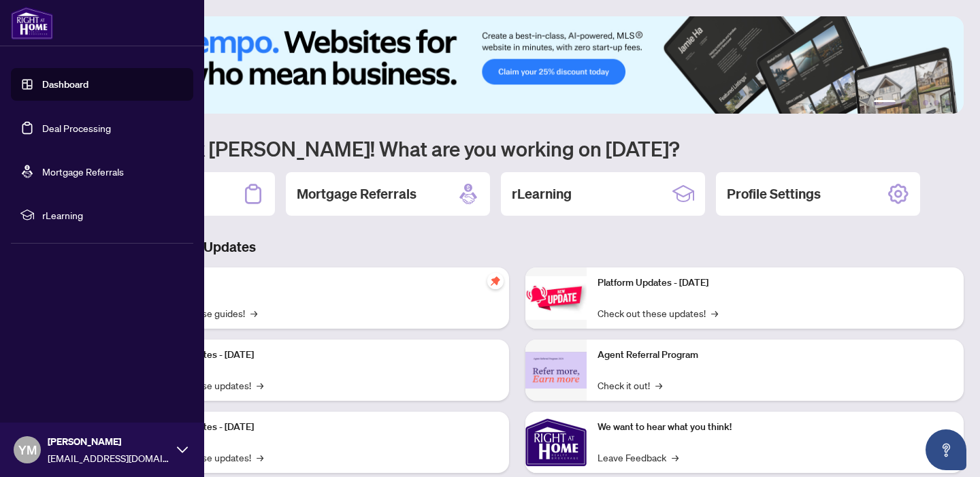 The height and width of the screenshot is (477, 980). What do you see at coordinates (27, 450) in the screenshot?
I see `span: YM` at bounding box center [27, 450].